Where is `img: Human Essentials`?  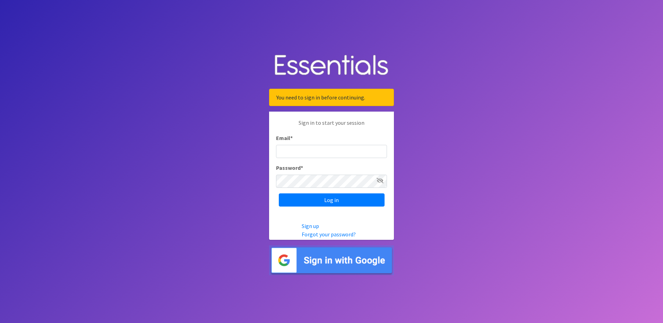
img: Human Essentials is located at coordinates (332, 66).